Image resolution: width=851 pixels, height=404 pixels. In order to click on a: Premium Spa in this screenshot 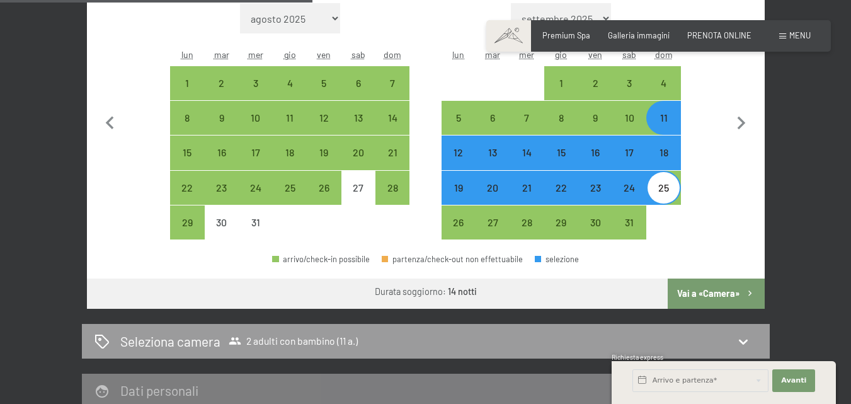, I will do `click(566, 35)`.